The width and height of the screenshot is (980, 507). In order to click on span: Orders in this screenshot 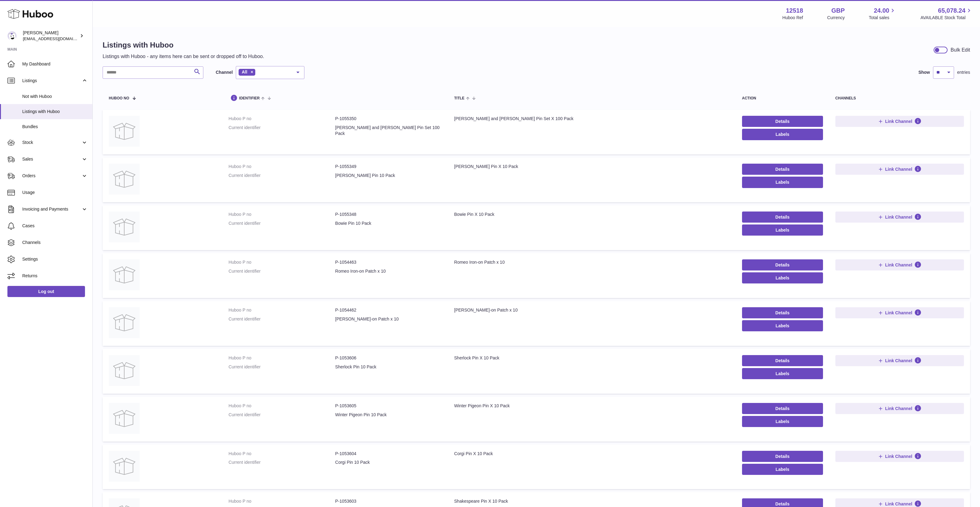, I will do `click(52, 176)`.